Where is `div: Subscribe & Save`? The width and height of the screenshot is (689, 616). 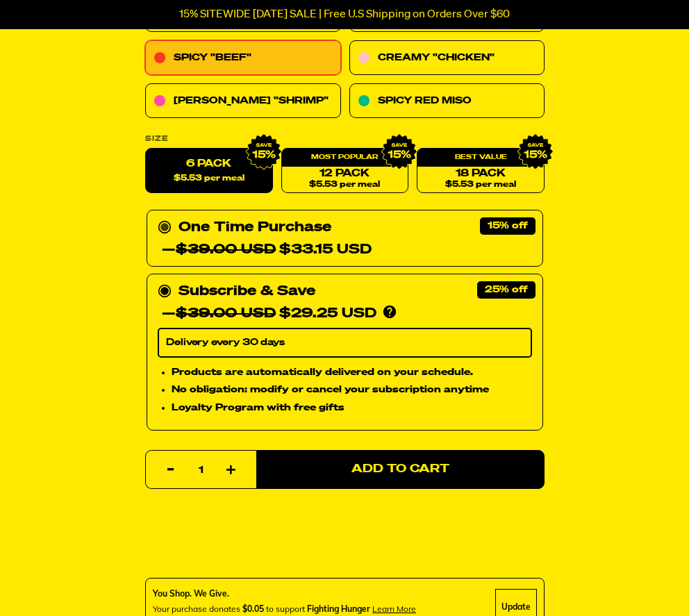
div: Subscribe & Save is located at coordinates (247, 292).